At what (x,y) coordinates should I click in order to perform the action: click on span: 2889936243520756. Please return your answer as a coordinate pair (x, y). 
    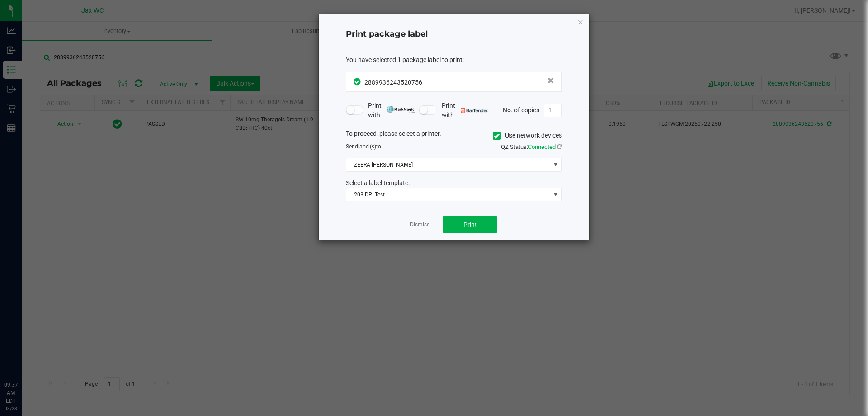
    Looking at the image, I should click on (393, 82).